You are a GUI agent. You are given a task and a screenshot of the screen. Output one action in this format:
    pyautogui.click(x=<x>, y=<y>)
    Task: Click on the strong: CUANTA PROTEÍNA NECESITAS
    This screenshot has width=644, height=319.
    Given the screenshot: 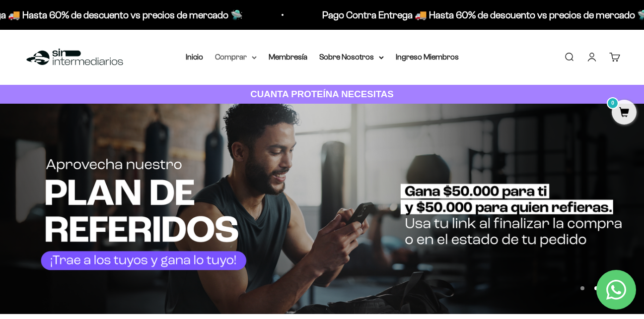 What is the action you would take?
    pyautogui.click(x=322, y=94)
    